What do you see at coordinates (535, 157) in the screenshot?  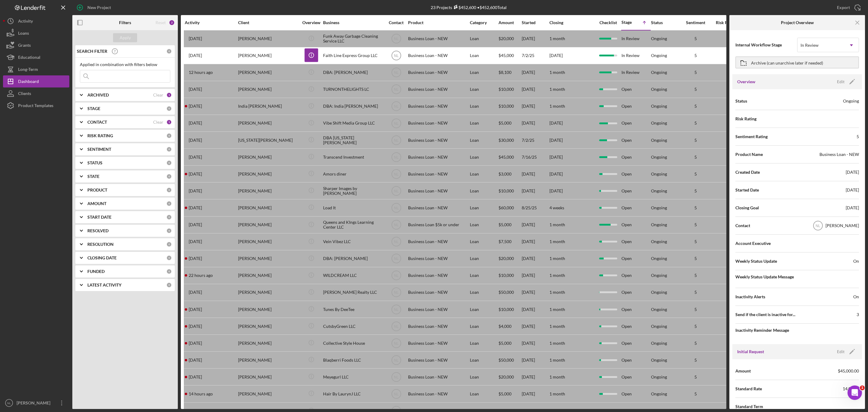 I see `div: 7/16/25` at bounding box center [535, 157].